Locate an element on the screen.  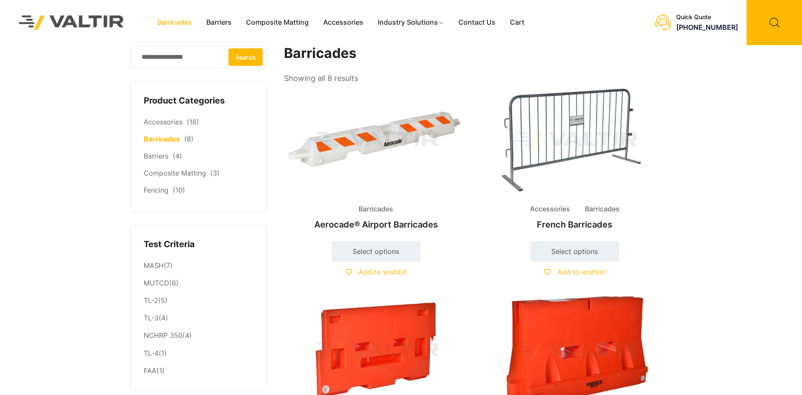
img: Valtir Rentals is located at coordinates (71, 22).